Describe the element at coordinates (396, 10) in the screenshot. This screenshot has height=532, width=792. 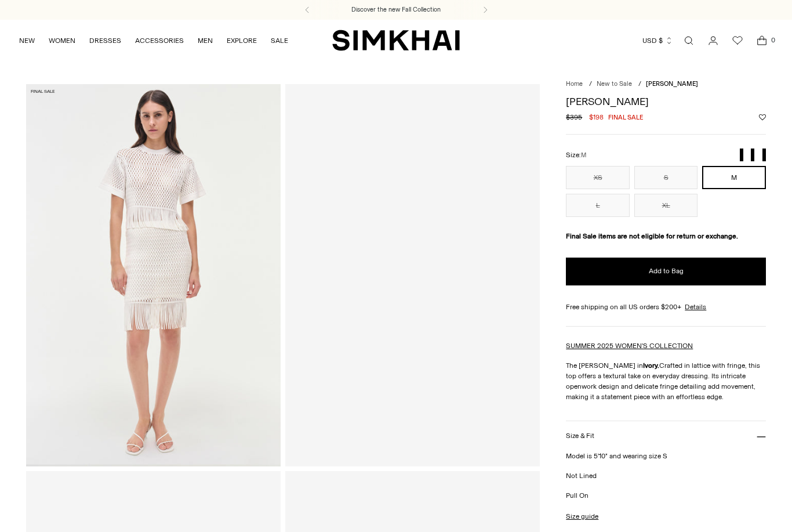
I see `h3: Discover the new Fall Collection` at that location.